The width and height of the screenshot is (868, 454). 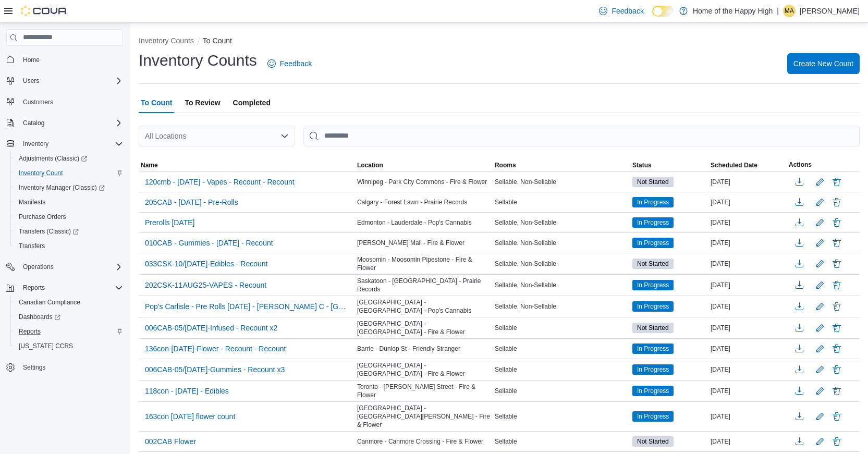 I want to click on button: Customers, so click(x=65, y=102).